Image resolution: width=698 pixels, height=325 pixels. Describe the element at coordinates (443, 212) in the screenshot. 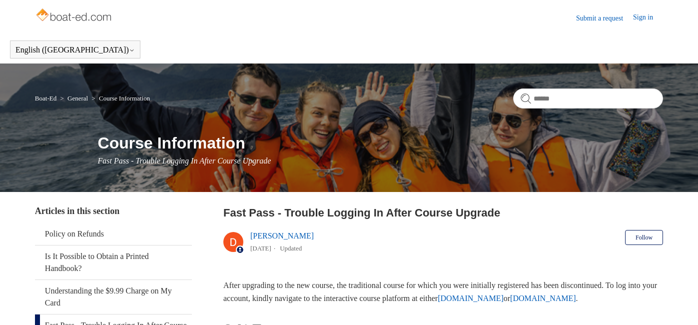

I see `h2: Fast Pass - Trouble Logging In After Course Upgrade` at that location.